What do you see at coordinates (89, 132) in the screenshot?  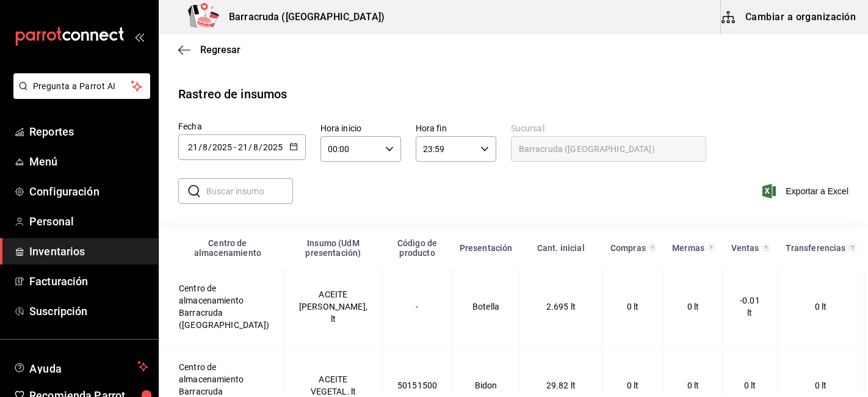 I see `span: Reportes` at bounding box center [89, 132].